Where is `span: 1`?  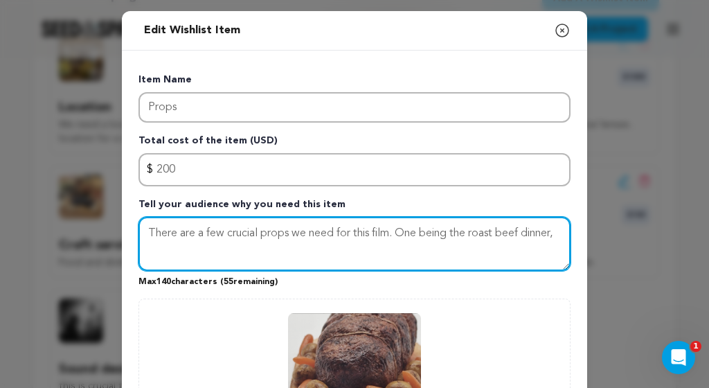
span: 1 is located at coordinates (696, 346).